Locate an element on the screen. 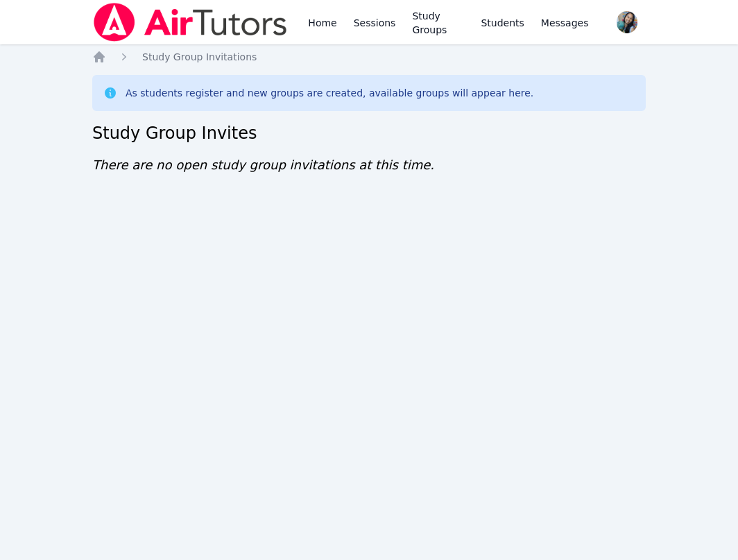  h2: Study Group Invites is located at coordinates (369, 133).